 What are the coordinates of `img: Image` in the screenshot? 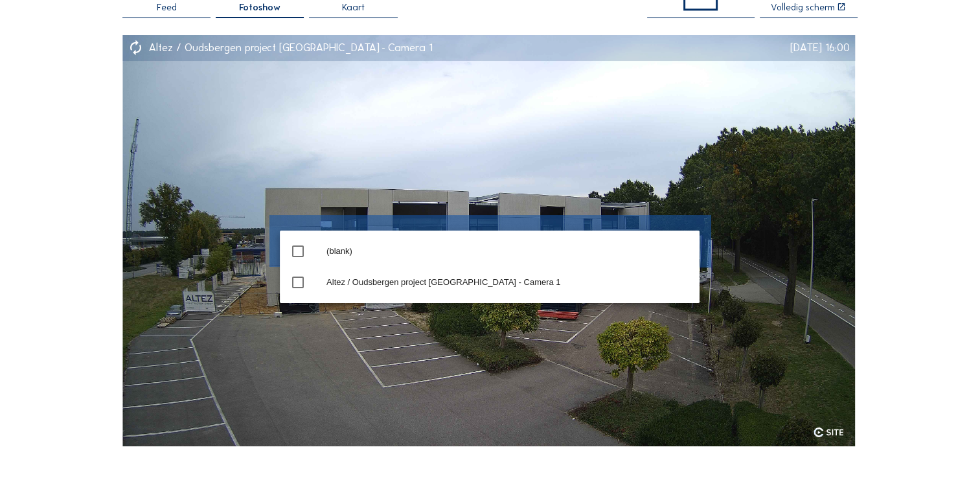 It's located at (489, 241).